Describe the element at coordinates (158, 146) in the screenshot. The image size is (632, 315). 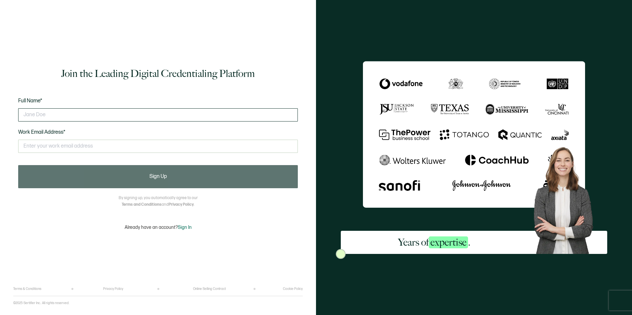
I see `input: Enter your work email address` at that location.